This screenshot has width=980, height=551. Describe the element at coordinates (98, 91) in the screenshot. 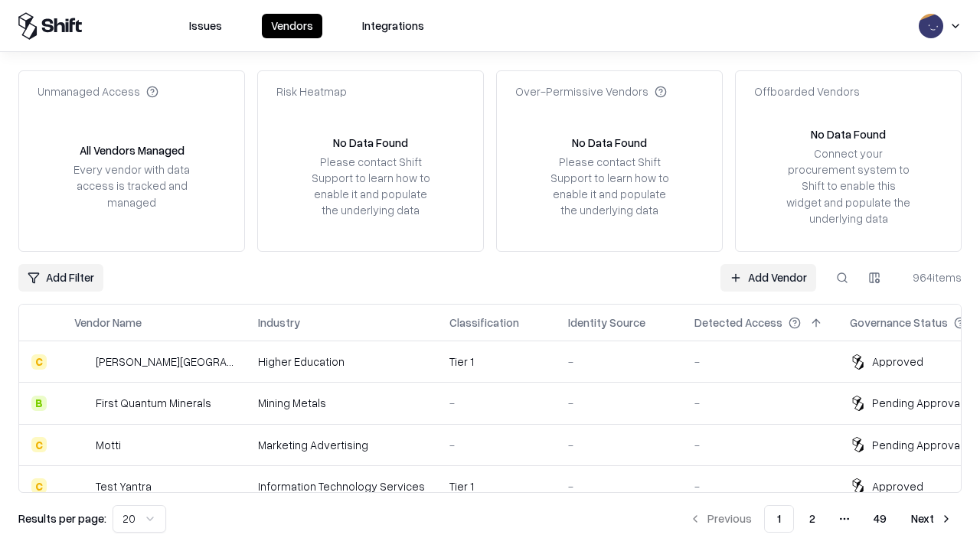

I see `div: Unmanaged Access` at that location.